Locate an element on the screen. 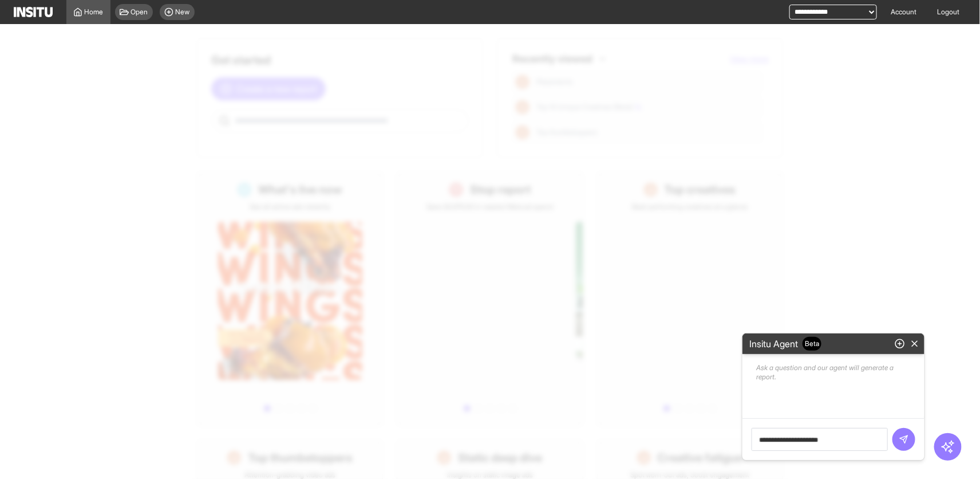 This screenshot has height=479, width=980. h2: Insitu Agent is located at coordinates (785, 344).